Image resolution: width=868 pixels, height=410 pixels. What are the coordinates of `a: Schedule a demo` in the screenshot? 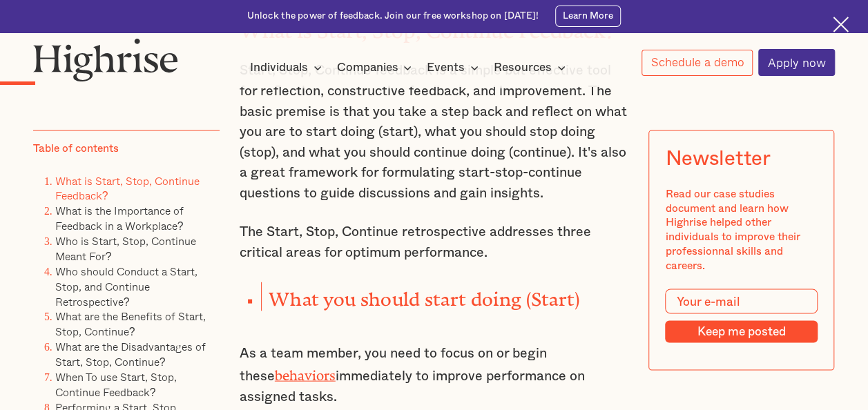 It's located at (698, 63).